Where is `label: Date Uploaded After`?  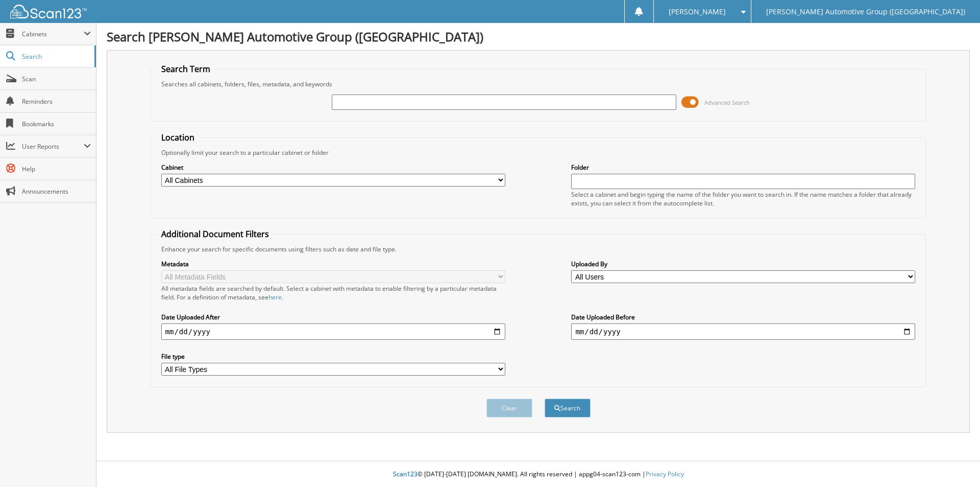
label: Date Uploaded After is located at coordinates (333, 316).